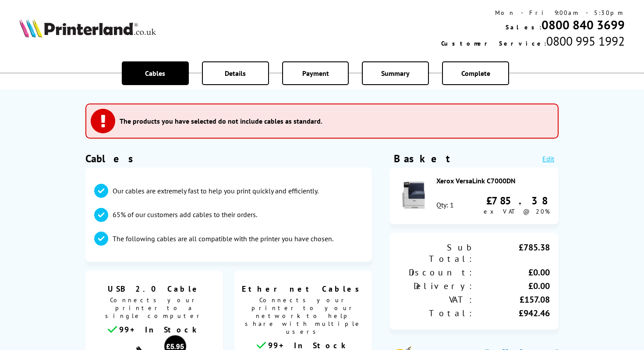 The width and height of the screenshot is (644, 350). What do you see at coordinates (436, 286) in the screenshot?
I see `div: Delivery:` at bounding box center [436, 286].